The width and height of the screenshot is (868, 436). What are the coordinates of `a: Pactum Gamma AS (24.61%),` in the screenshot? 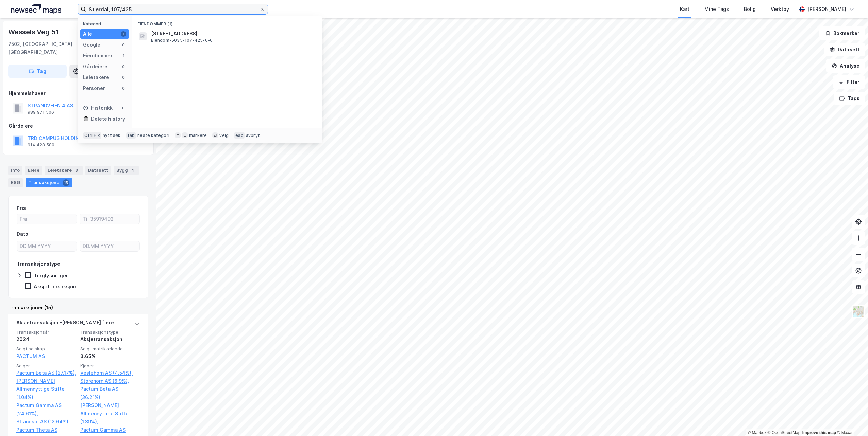 It's located at (47, 410).